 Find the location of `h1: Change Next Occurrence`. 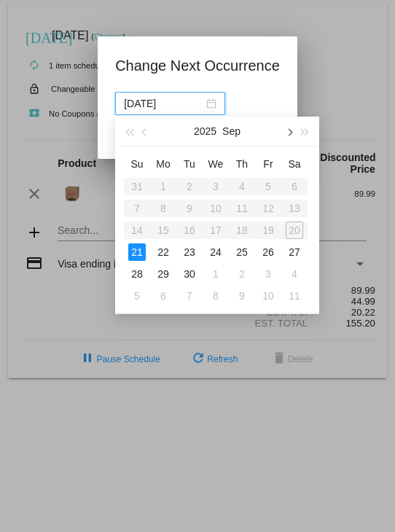

h1: Change Next Occurrence is located at coordinates (198, 65).